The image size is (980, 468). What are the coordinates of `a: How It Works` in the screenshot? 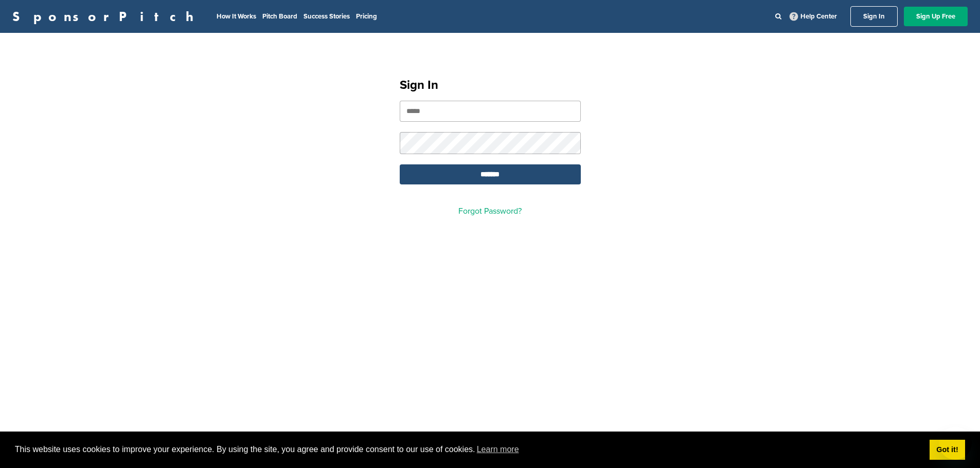 It's located at (236, 17).